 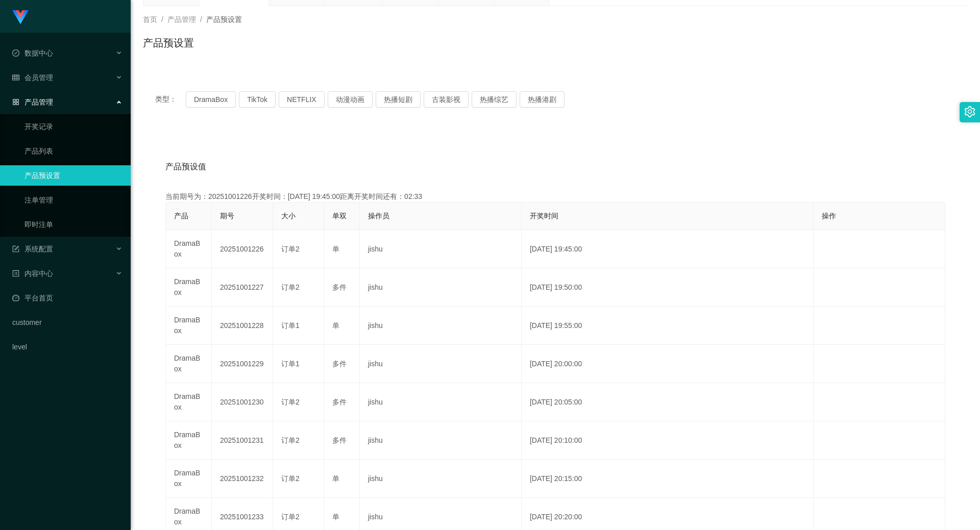 What do you see at coordinates (398, 99) in the screenshot?
I see `button: 热播短剧` at bounding box center [398, 99].